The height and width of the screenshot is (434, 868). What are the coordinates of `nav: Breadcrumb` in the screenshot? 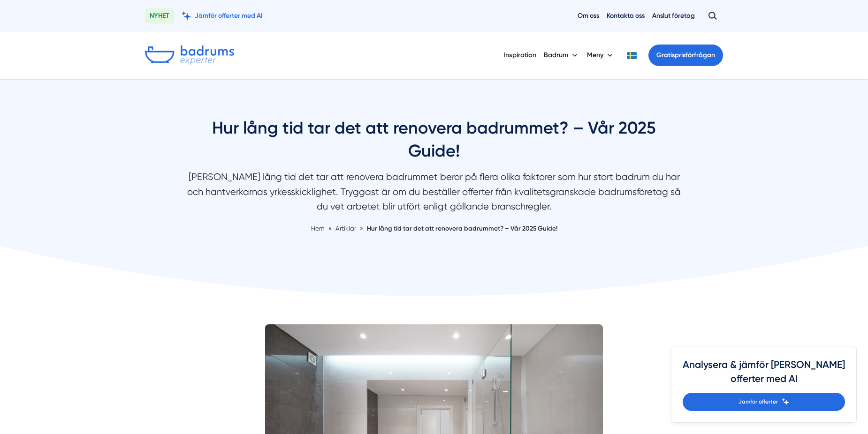 It's located at (434, 229).